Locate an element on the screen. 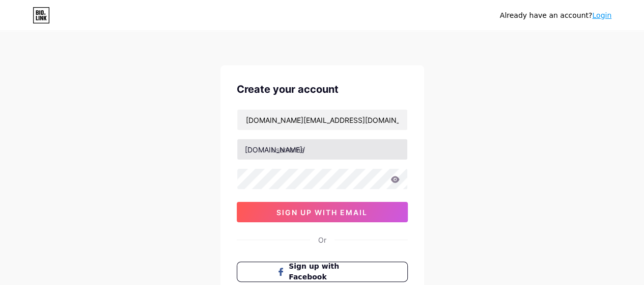 This screenshot has width=644, height=285. div: Or is located at coordinates (322, 240).